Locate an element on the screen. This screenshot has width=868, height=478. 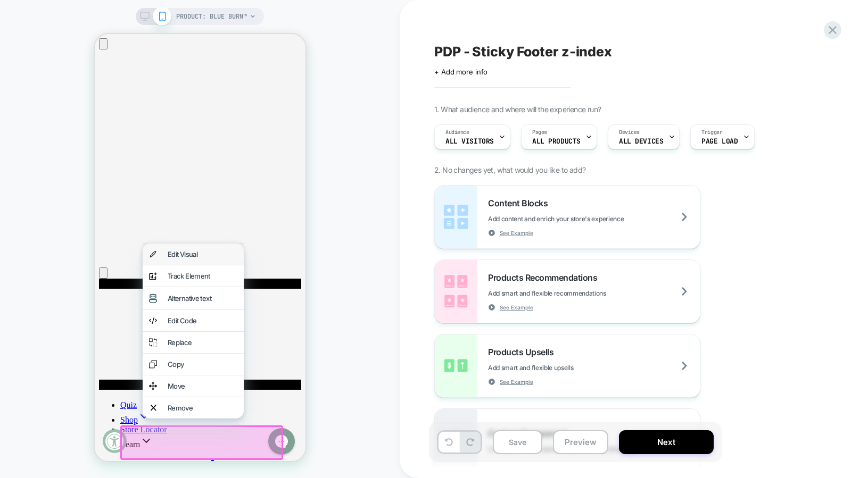
span: Page Load is located at coordinates (720, 142).